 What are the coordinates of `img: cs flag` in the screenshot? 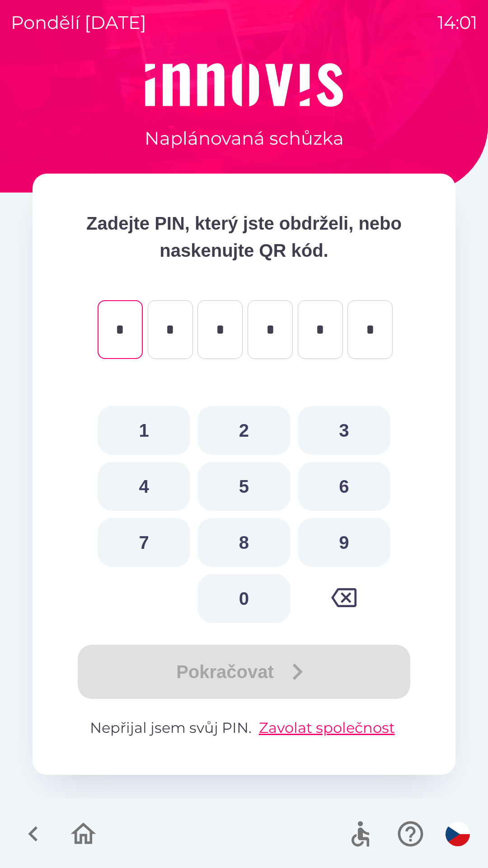 It's located at (458, 834).